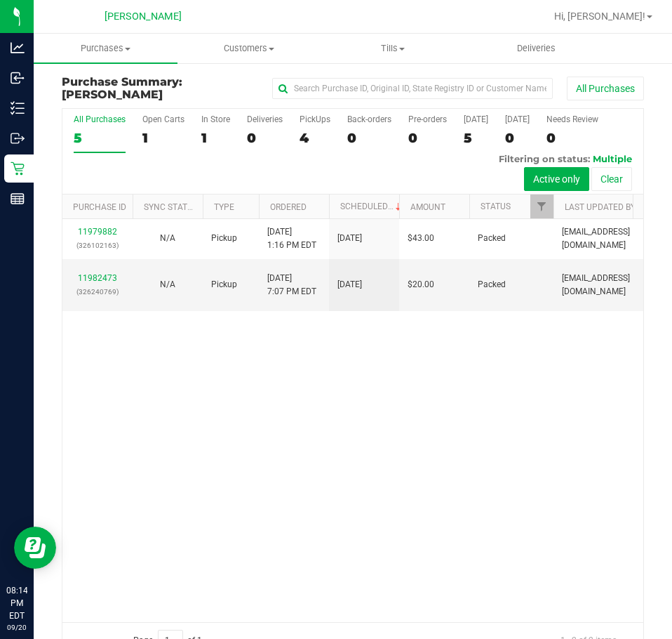 The height and width of the screenshot is (639, 672). Describe the element at coordinates (216, 119) in the screenshot. I see `div: In Store` at that location.